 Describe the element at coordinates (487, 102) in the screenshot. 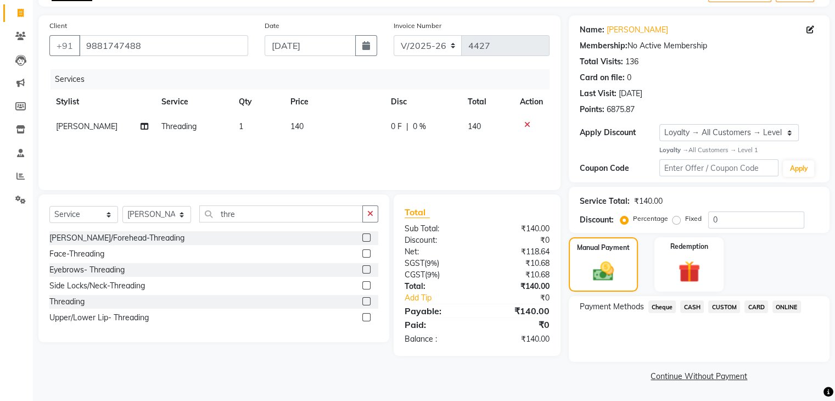

I see `th: Total` at that location.